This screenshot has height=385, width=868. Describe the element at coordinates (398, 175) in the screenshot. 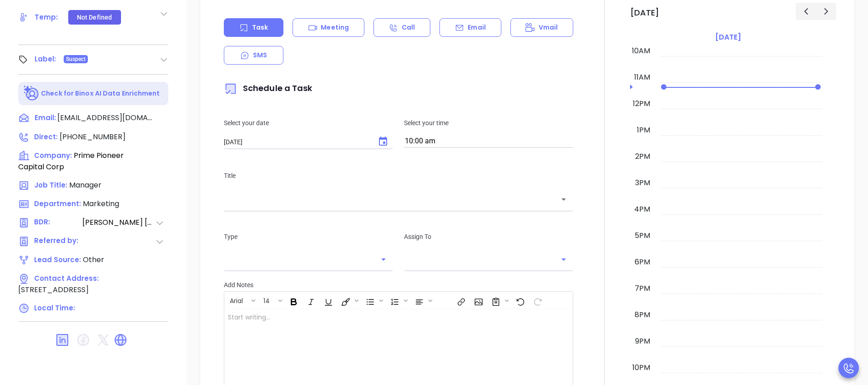

I see `p: Title` at that location.